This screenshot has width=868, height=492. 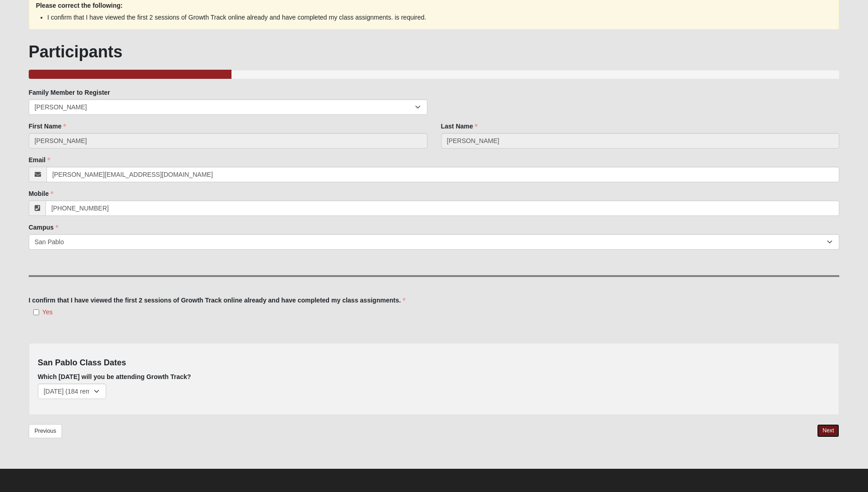 I want to click on a: Previous, so click(x=46, y=431).